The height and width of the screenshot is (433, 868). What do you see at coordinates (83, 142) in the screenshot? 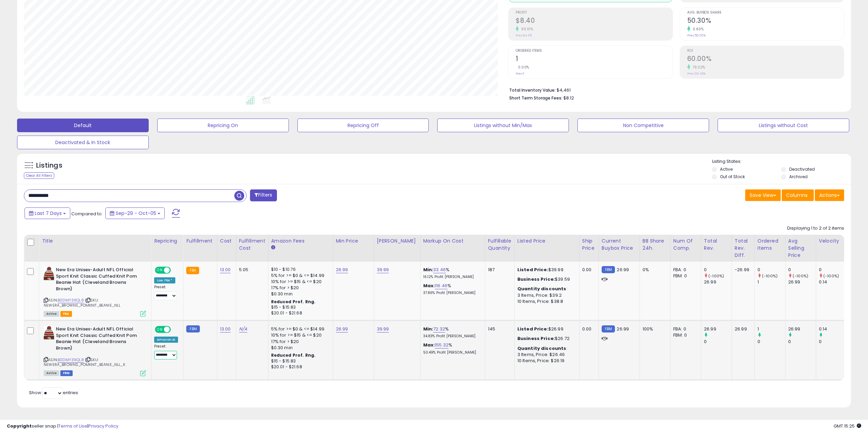
I see `button: Deactivated & In Stock` at bounding box center [83, 142].